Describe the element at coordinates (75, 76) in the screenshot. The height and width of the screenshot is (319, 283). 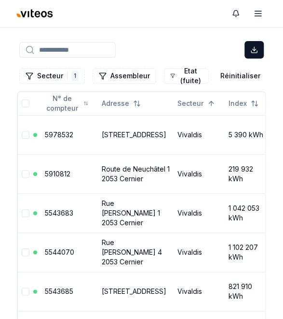
I see `div: 1` at that location.